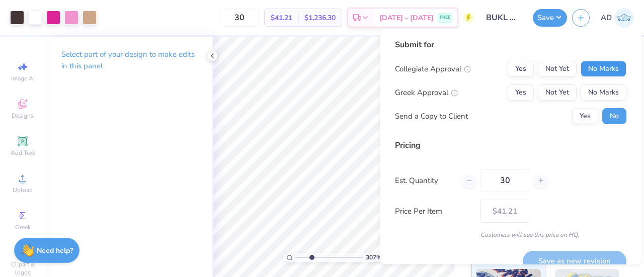 The height and width of the screenshot is (277, 644). What do you see at coordinates (374, 258) in the screenshot?
I see `span: 307 %` at bounding box center [374, 258].